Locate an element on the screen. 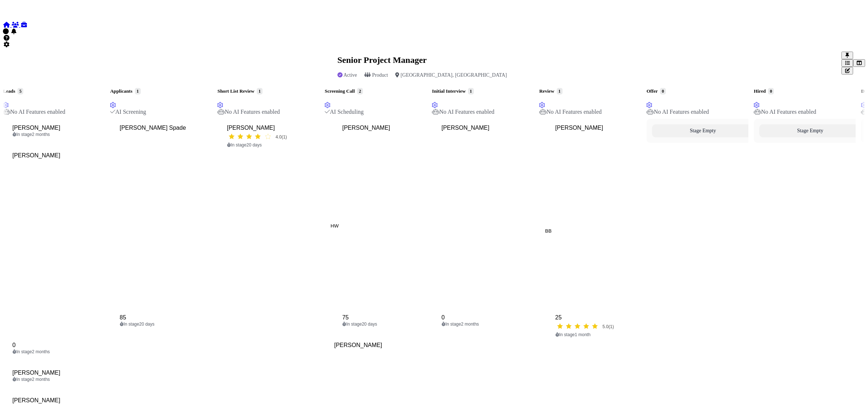 This screenshot has height=415, width=868. span: AI Screening is located at coordinates (128, 111).